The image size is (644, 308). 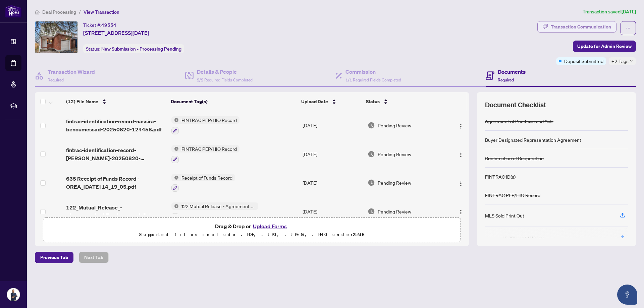 What do you see at coordinates (59, 12) in the screenshot?
I see `span: Deal Processing` at bounding box center [59, 12].